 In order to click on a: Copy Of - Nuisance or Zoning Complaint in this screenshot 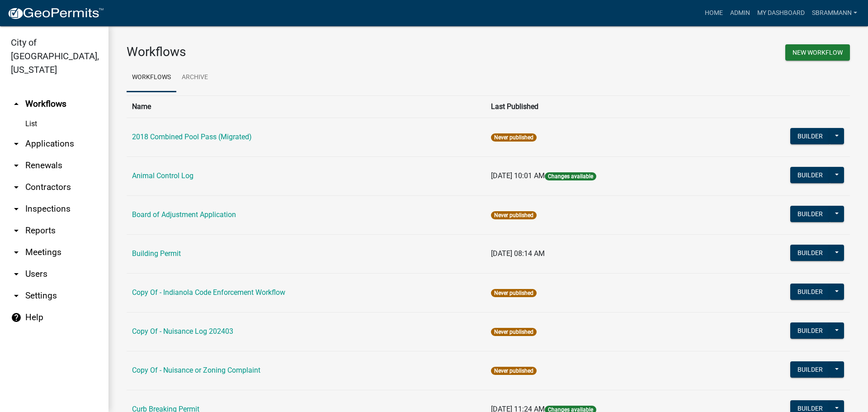, I will do `click(196, 370)`.